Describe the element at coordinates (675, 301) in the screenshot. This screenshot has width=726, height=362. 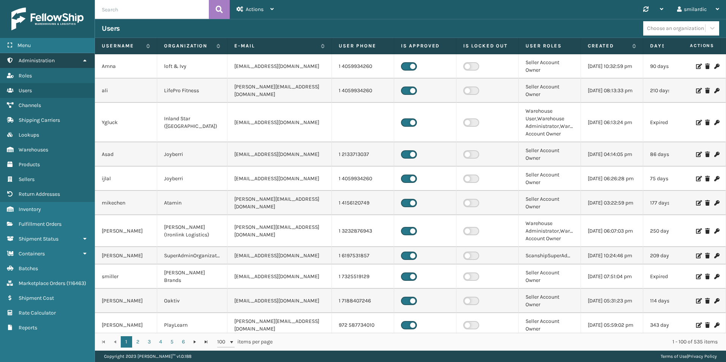
I see `td: 114 days` at that location.